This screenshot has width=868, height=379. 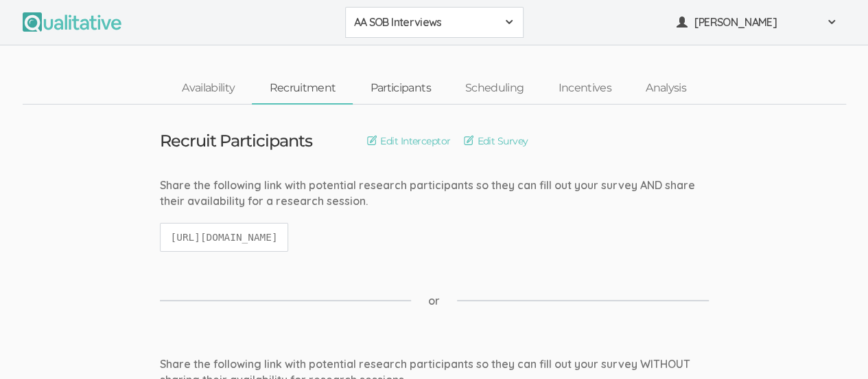 What do you see at coordinates (435, 193) in the screenshot?
I see `div: Share the following link with potential research participants so they can fill out your survey AN...` at bounding box center [435, 193].